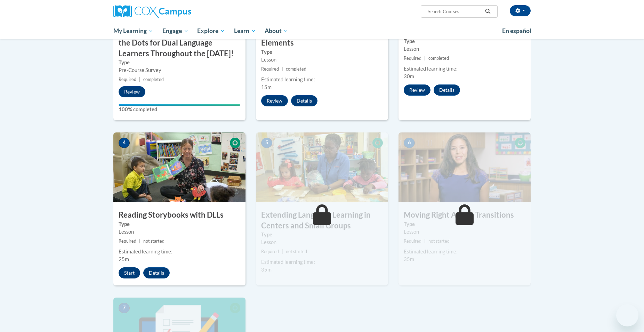 This screenshot has height=332, width=644. What do you see at coordinates (211, 31) in the screenshot?
I see `span: Explore` at bounding box center [211, 31].